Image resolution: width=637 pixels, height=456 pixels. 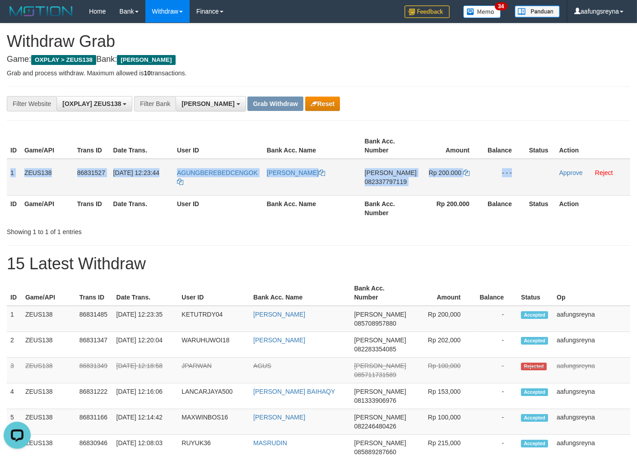 I want to click on td: Rp 153,000, so click(x=442, y=396).